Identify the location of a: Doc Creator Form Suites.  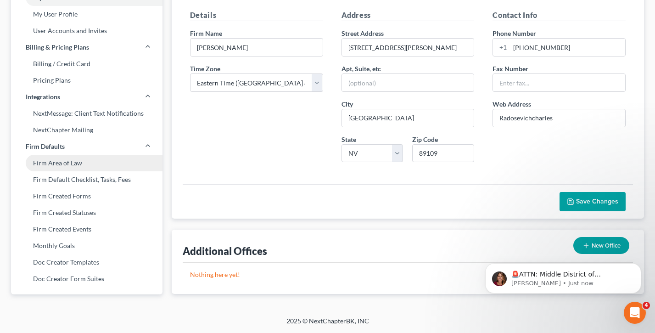
(87, 279).